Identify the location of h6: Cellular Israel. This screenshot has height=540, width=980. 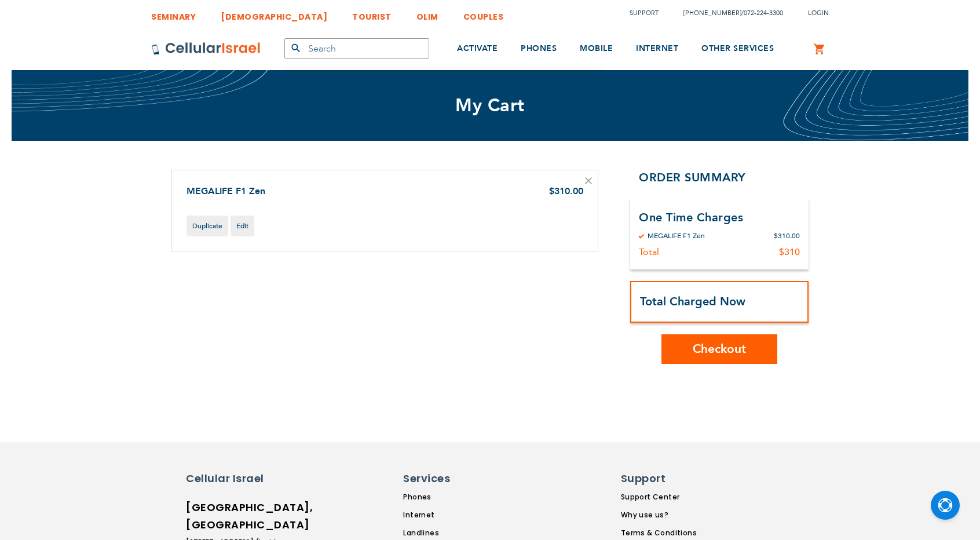
(235, 479).